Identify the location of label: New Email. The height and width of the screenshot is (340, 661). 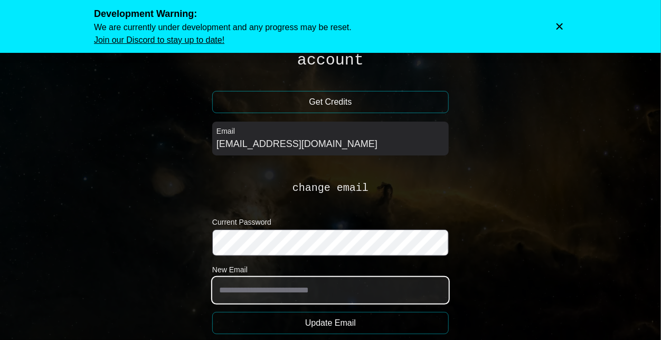
(331, 269).